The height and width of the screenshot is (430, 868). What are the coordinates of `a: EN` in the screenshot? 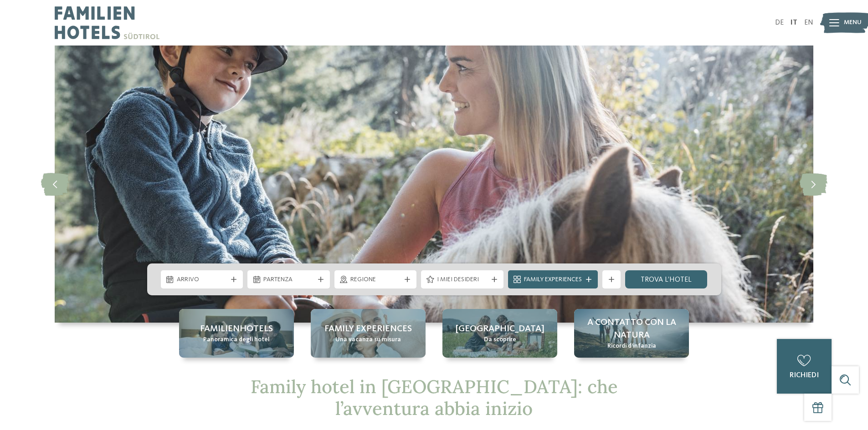 It's located at (809, 23).